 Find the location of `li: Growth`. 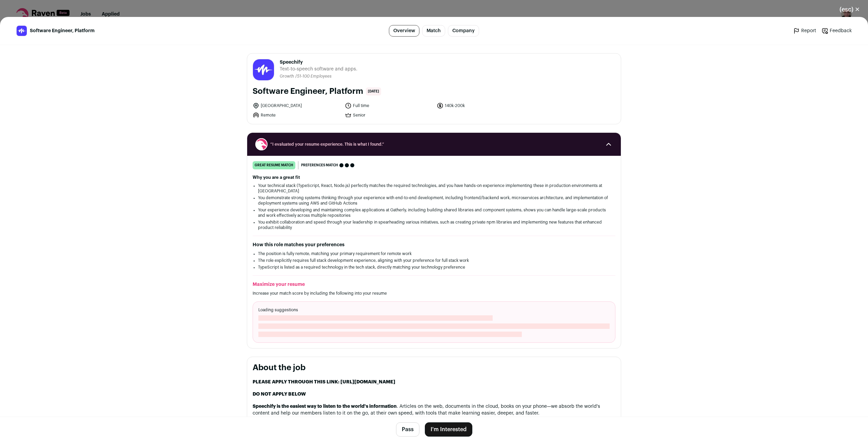

li: Growth is located at coordinates (288, 76).